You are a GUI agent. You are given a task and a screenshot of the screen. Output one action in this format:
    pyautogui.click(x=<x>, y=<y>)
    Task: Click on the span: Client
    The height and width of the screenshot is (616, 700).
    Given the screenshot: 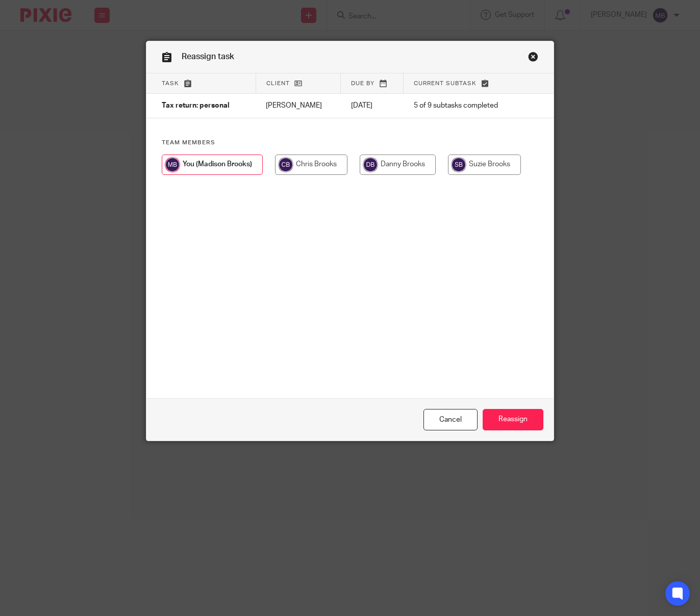 What is the action you would take?
    pyautogui.click(x=278, y=83)
    